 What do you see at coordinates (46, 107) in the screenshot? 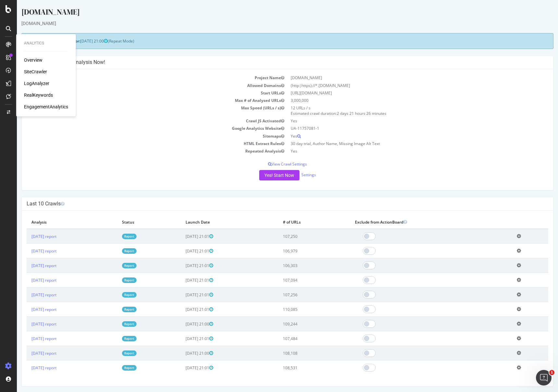
I see `div: EngagementAnalytics` at bounding box center [46, 107].